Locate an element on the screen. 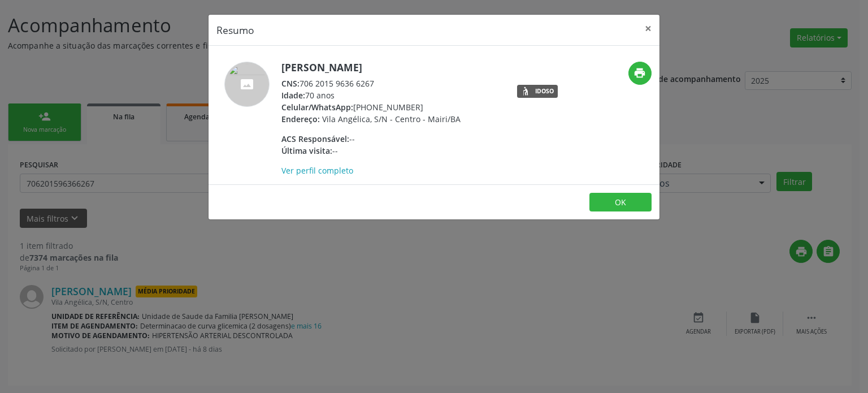  span: Vila Angélica, S/N - Centro - Mairi/BA is located at coordinates (391, 118).